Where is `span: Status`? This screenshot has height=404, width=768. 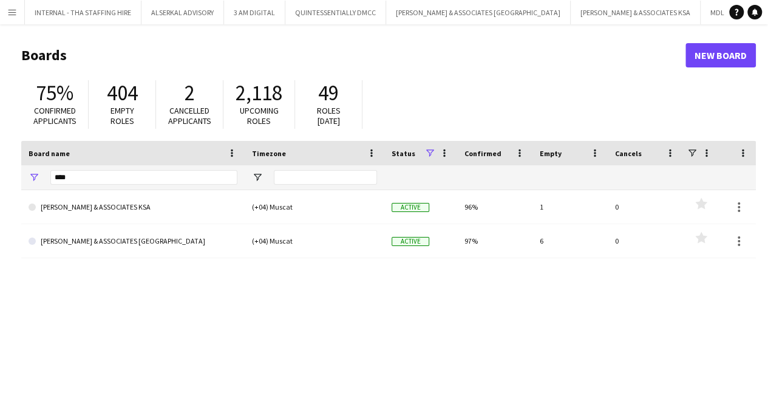 span: Status is located at coordinates (403, 153).